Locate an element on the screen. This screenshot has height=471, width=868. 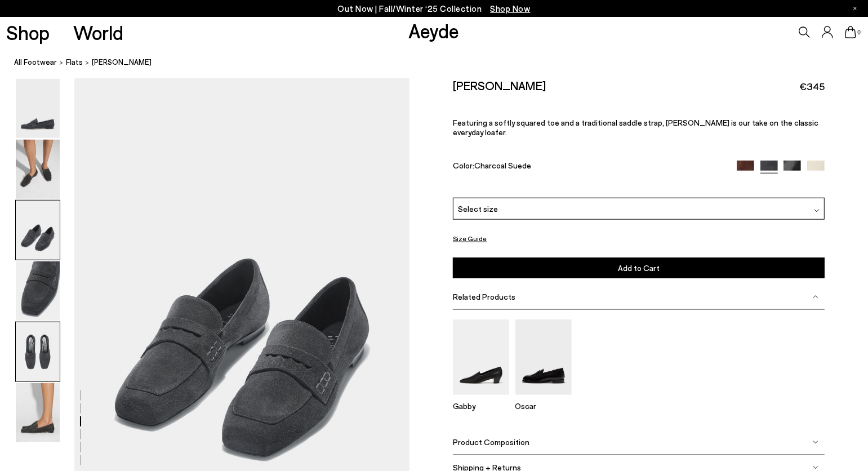
span: 0 is located at coordinates (859, 32).